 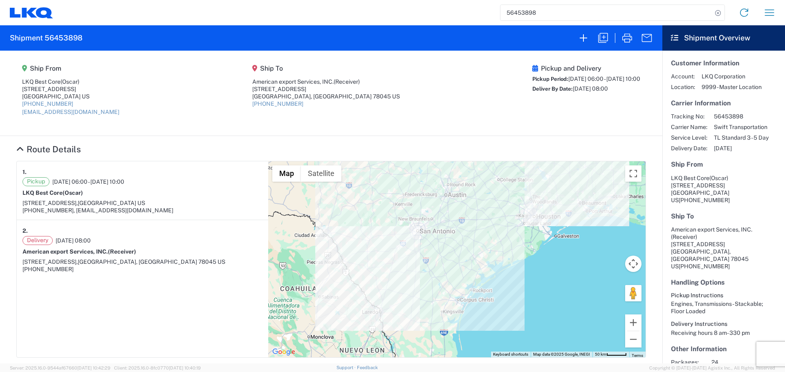 What do you see at coordinates (71, 82) in the screenshot?
I see `div: LKQ Best Core` at bounding box center [71, 82].